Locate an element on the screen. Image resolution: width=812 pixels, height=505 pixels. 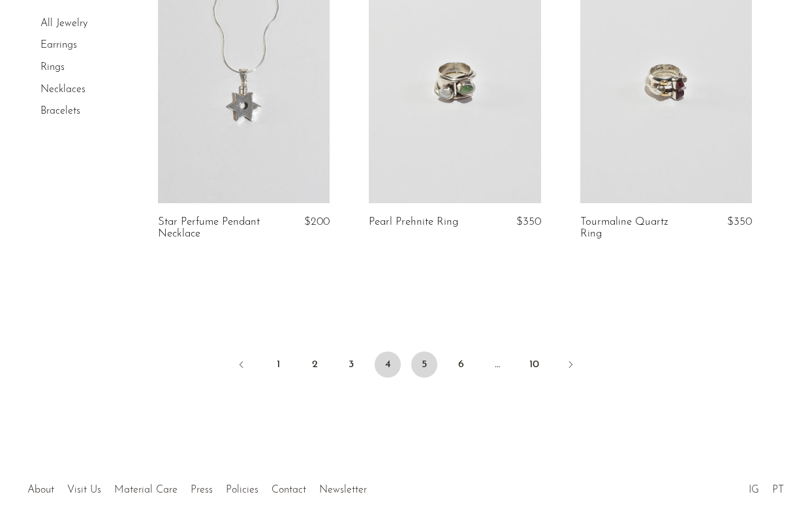
a: 10 is located at coordinates (535, 365).